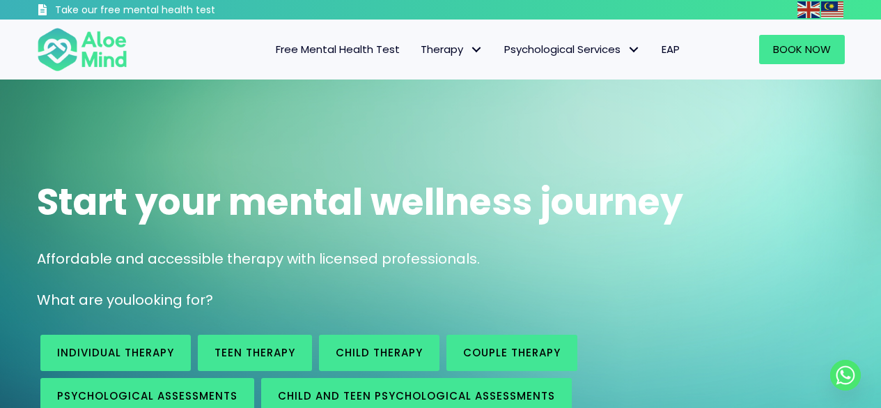  I want to click on span: What are you, so click(84, 300).